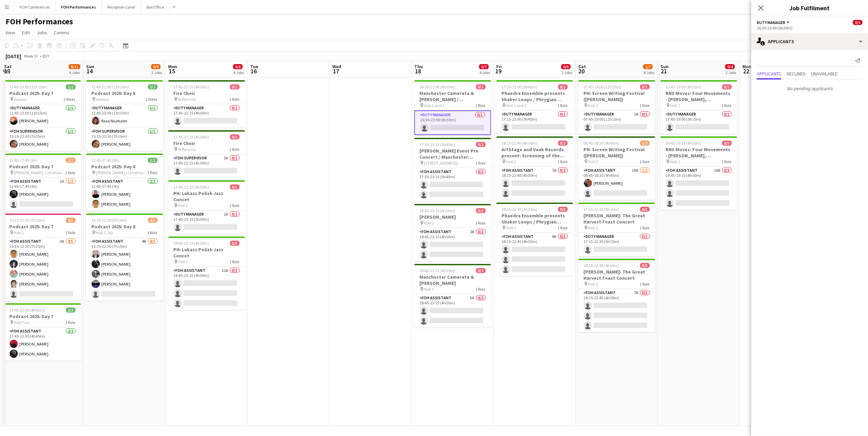 This screenshot has width=868, height=436. What do you see at coordinates (824, 74) in the screenshot?
I see `span: Unavailable` at bounding box center [824, 74].